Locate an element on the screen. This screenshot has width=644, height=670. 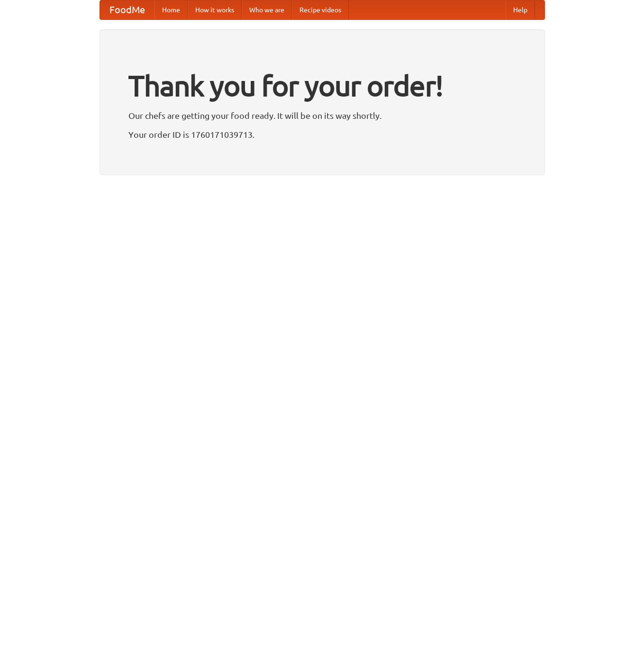
p: Our chefs are getting your food ready. It will be on its way shortly. is located at coordinates (322, 116).